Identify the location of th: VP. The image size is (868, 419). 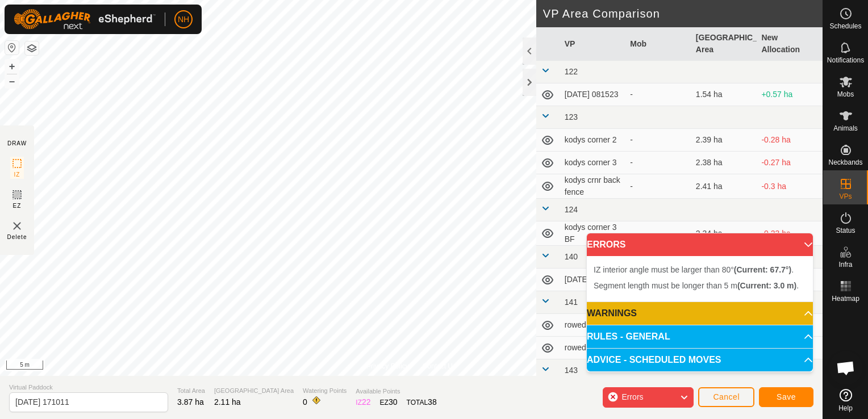
(593, 44).